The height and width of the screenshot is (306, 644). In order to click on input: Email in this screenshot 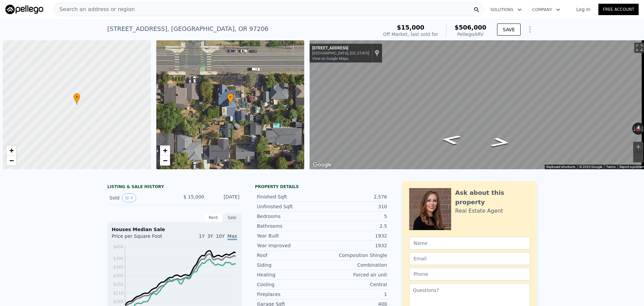, I will do `click(469, 258)`.